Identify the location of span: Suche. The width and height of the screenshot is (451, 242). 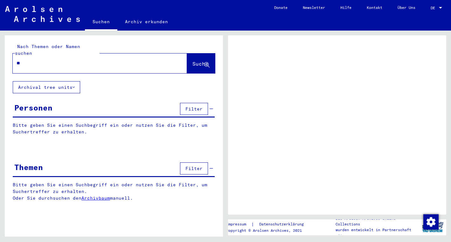
(200, 64).